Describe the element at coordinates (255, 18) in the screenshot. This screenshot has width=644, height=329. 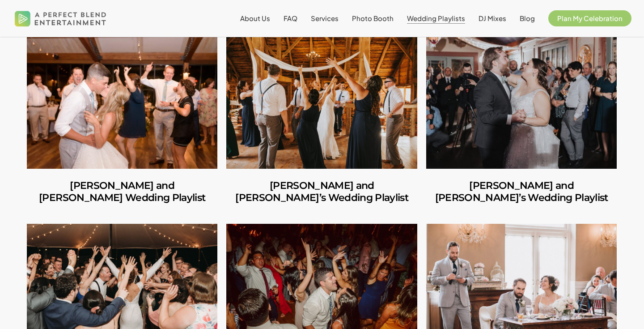
I see `span: About Us` at that location.